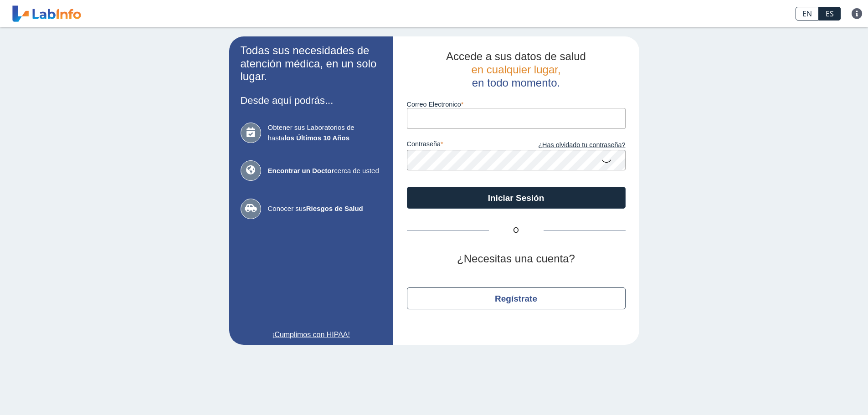 This screenshot has height=415, width=868. What do you see at coordinates (311, 64) in the screenshot?
I see `h2: Todas sus necesidades de atención médica, en un solo lugar.` at bounding box center [311, 64].